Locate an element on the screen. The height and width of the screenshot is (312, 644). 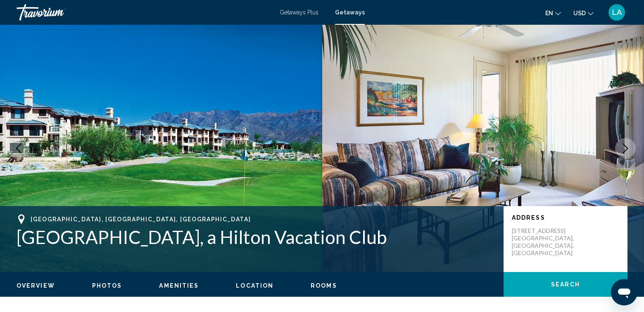
button: Photos is located at coordinates (107, 286).